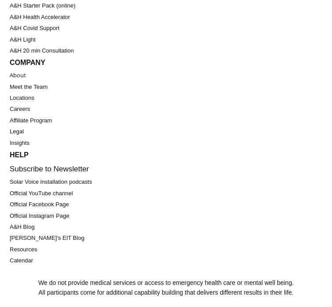 This screenshot has height=307, width=332. What do you see at coordinates (39, 215) in the screenshot?
I see `a: Official Instagram Page` at bounding box center [39, 215].